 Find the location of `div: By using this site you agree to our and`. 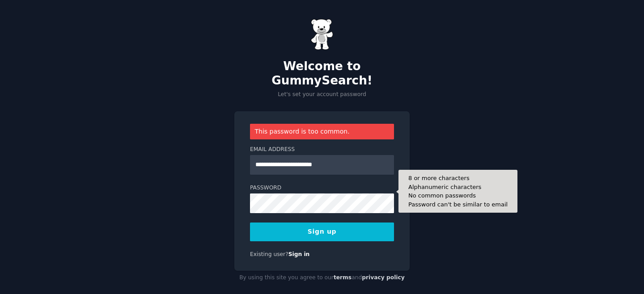

div: By using this site you agree to our and is located at coordinates (322, 278).